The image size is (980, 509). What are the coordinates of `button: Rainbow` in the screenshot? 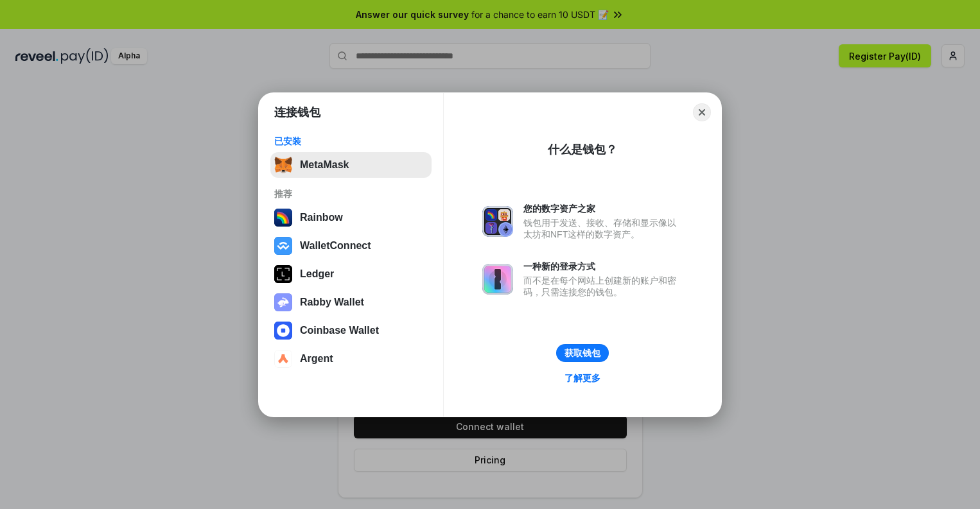 It's located at (351, 218).